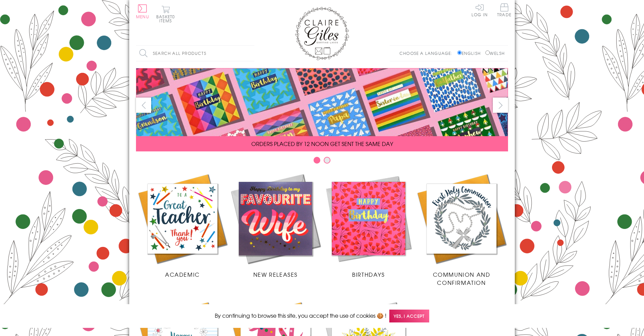  I want to click on span: New Releases, so click(275, 274).